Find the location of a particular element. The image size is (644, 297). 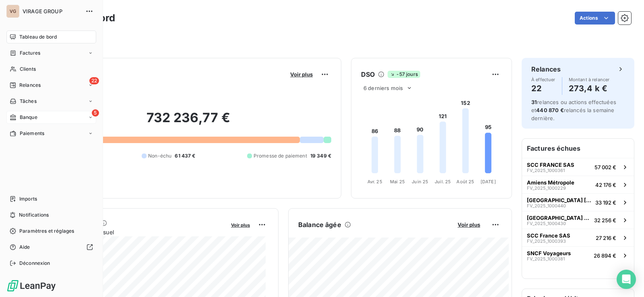

span: 57 002 € is located at coordinates (605, 167).